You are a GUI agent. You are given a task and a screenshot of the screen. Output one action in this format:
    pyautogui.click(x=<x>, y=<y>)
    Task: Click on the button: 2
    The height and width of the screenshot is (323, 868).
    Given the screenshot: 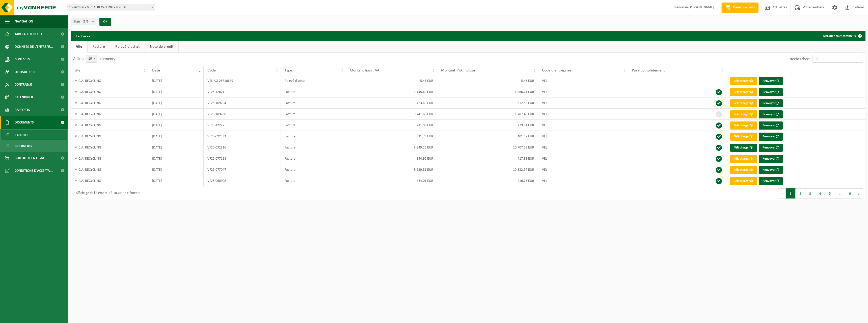 What is the action you would take?
    pyautogui.click(x=801, y=193)
    